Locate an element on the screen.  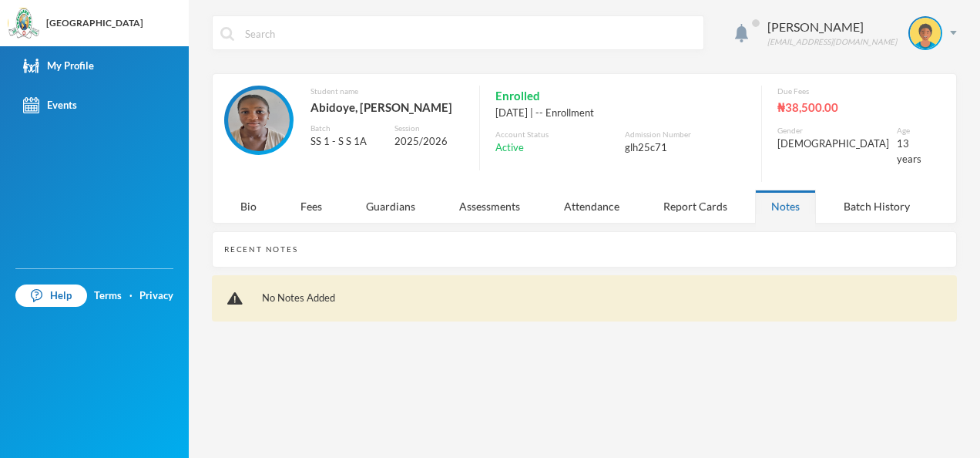
span: Enrolled is located at coordinates (518, 96).